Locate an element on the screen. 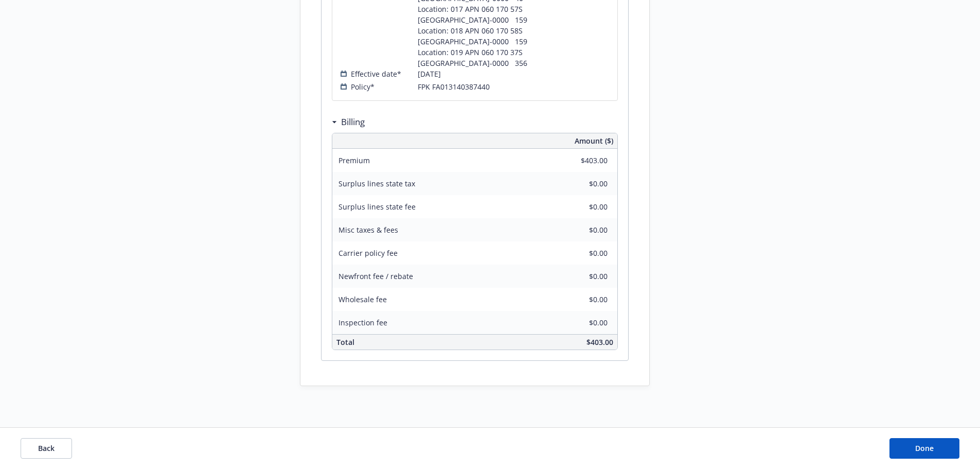  span: Policy* is located at coordinates (363, 87).